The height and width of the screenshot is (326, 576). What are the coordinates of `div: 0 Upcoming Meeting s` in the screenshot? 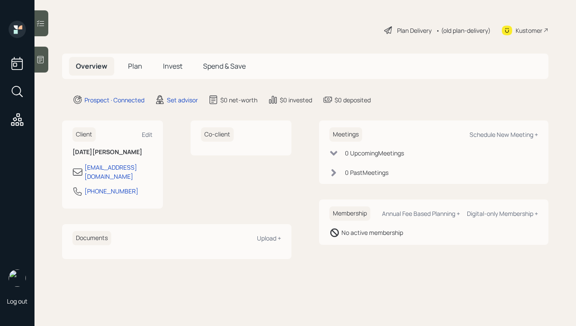 It's located at (374, 153).